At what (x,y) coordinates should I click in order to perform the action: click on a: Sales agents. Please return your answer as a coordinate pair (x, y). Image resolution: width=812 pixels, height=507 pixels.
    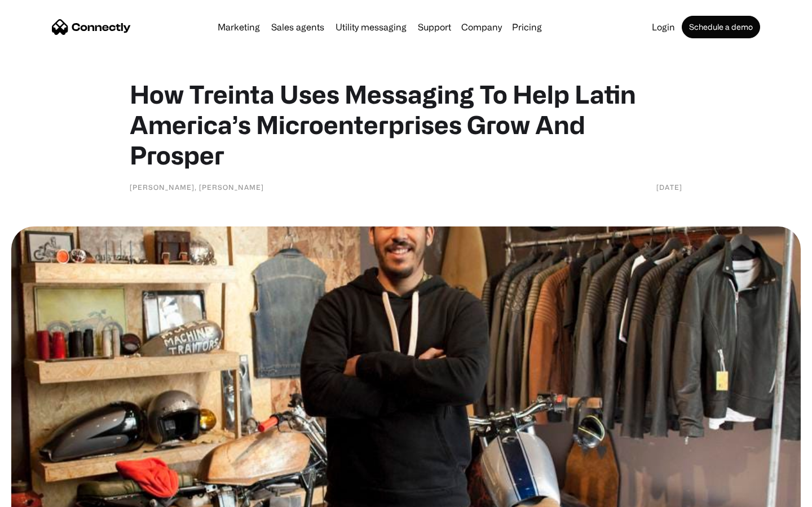
    Looking at the image, I should click on (298, 27).